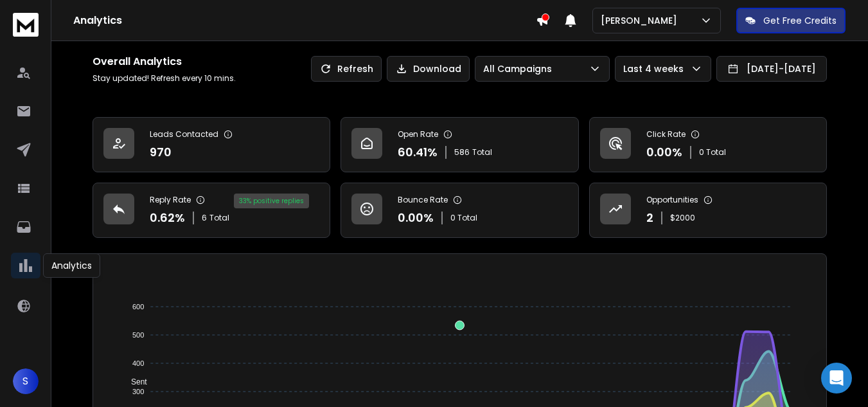  What do you see at coordinates (167, 218) in the screenshot?
I see `p: 0.62 %` at bounding box center [167, 218].